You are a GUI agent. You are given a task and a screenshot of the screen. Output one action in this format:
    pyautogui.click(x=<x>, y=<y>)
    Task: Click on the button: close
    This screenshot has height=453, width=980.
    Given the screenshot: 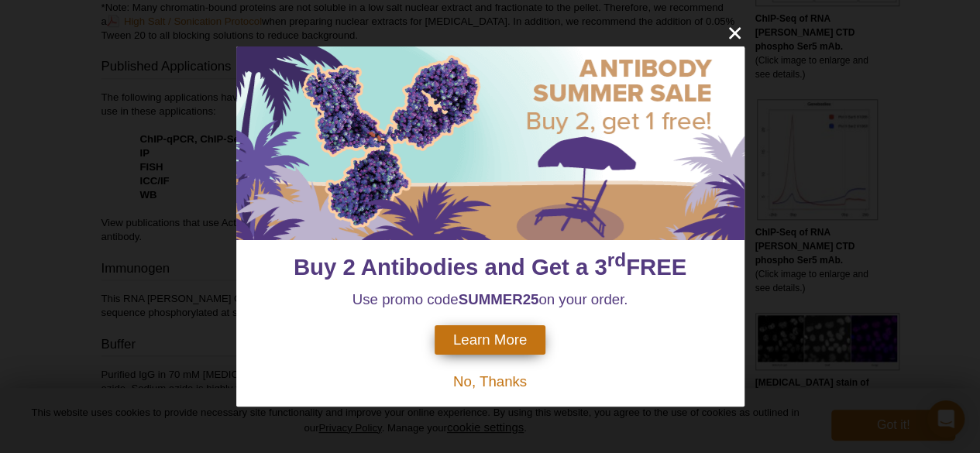 What is the action you would take?
    pyautogui.click(x=734, y=33)
    